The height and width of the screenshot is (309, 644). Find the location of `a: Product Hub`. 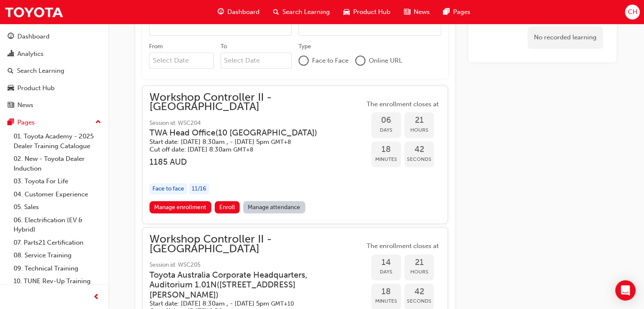

a: Product Hub is located at coordinates (54, 88).